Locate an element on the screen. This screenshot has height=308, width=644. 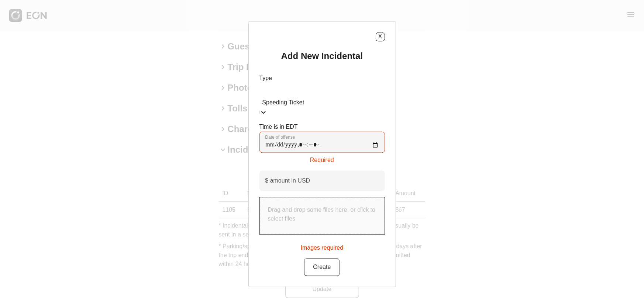
button: Create is located at coordinates (322, 267).